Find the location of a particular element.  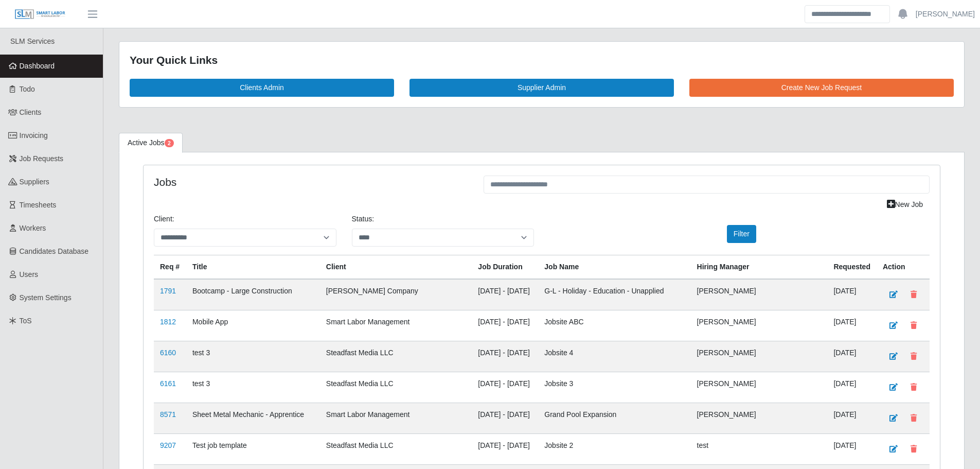

span: Clients is located at coordinates (30, 112).